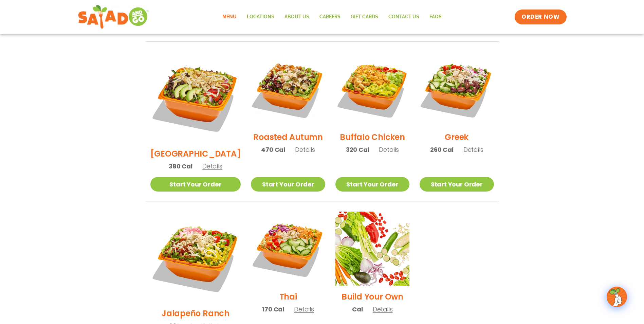 This screenshot has width=644, height=324. Describe the element at coordinates (540, 17) in the screenshot. I see `a: ORDER NOW` at that location.